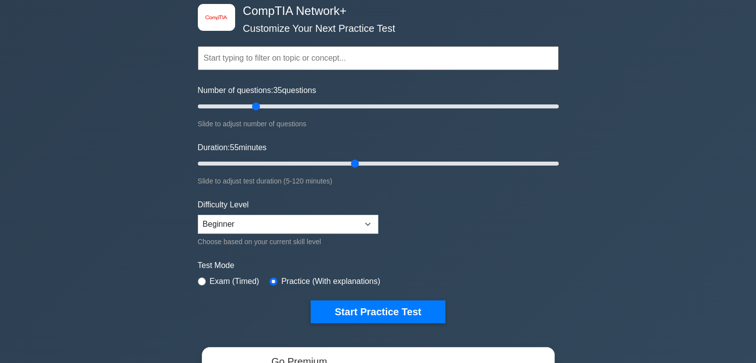  What do you see at coordinates (278, 90) in the screenshot?
I see `span: 35` at bounding box center [278, 90].